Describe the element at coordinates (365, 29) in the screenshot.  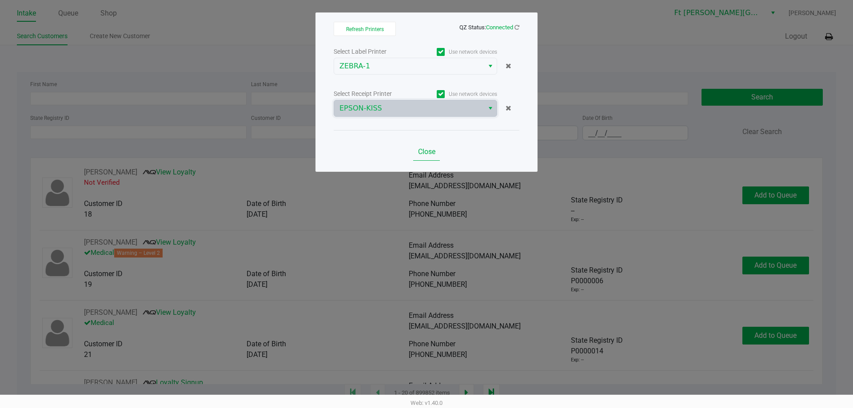
I see `span: Refresh Printers` at that location.